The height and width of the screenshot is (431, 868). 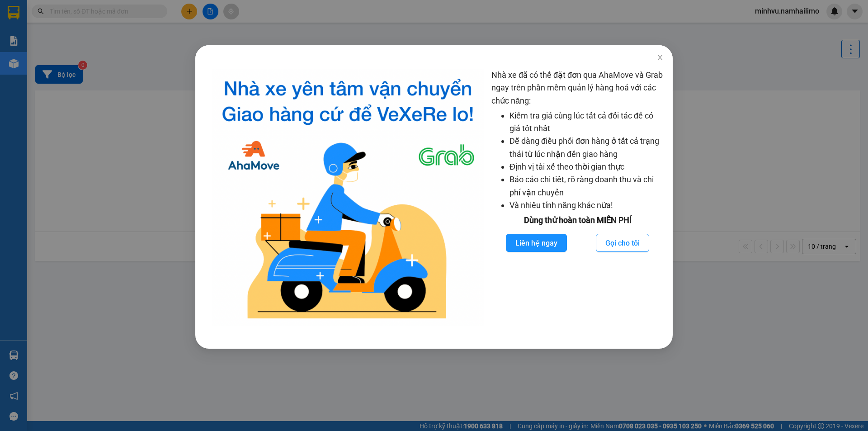 What do you see at coordinates (586, 186) in the screenshot?
I see `li: Báo cáo chi tiết, rõ ràng doanh thu và chi phí vận chuyển` at bounding box center [586, 186].